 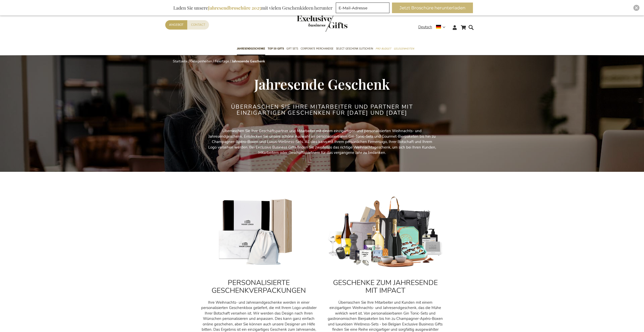 I want to click on img: cadeau_personeel_medewerkers-kerst_1, so click(x=386, y=232).